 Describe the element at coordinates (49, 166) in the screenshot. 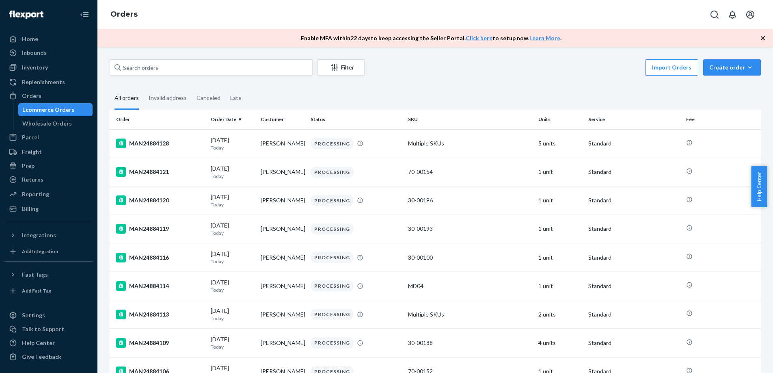

I see `a: Prep` at that location.